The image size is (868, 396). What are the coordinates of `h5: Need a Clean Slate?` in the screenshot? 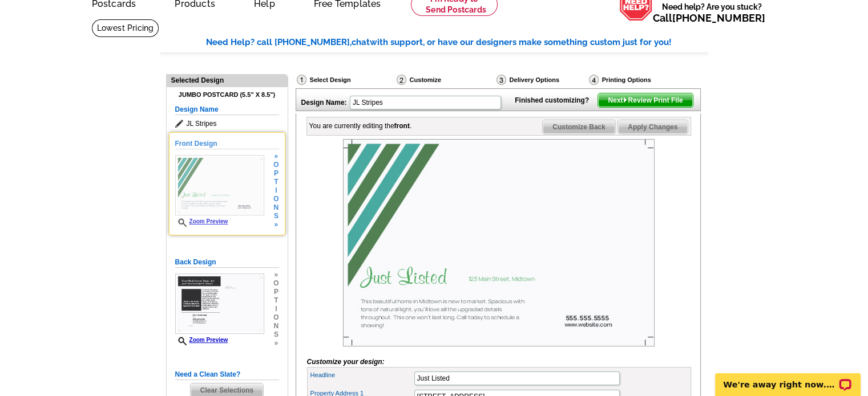 It's located at (227, 374).